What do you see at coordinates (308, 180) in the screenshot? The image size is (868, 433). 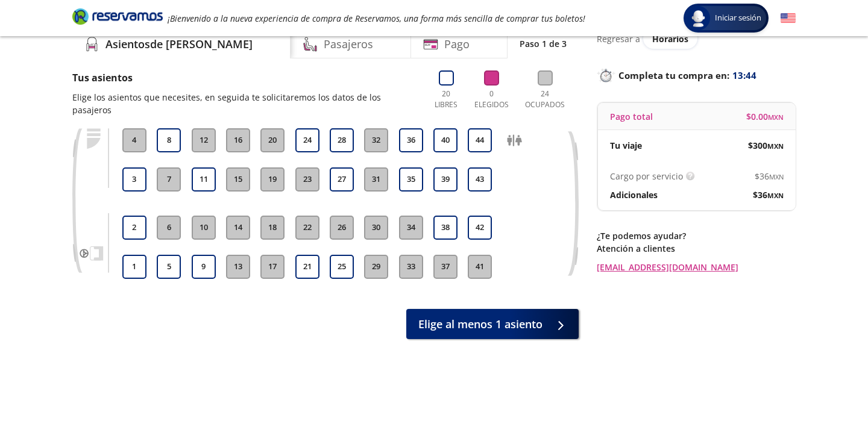 I see `button: 23` at bounding box center [308, 180].